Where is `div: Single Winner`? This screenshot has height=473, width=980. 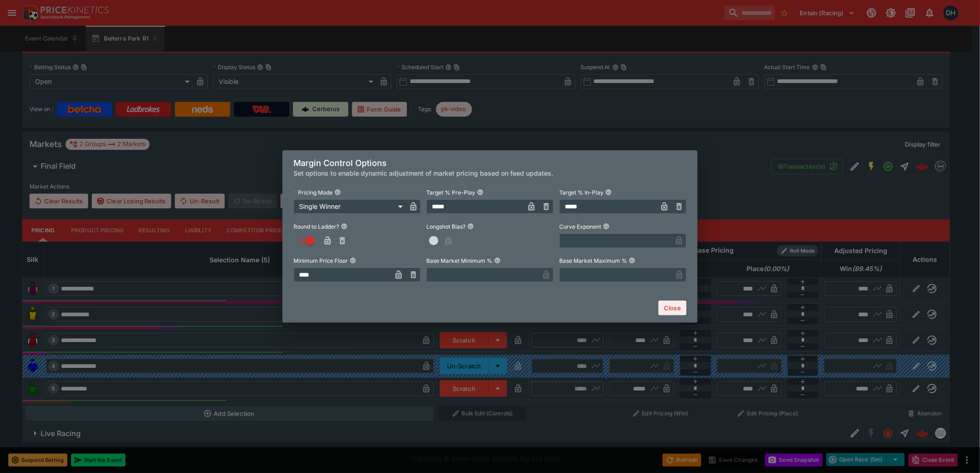 div: Single Winner is located at coordinates (349, 206).